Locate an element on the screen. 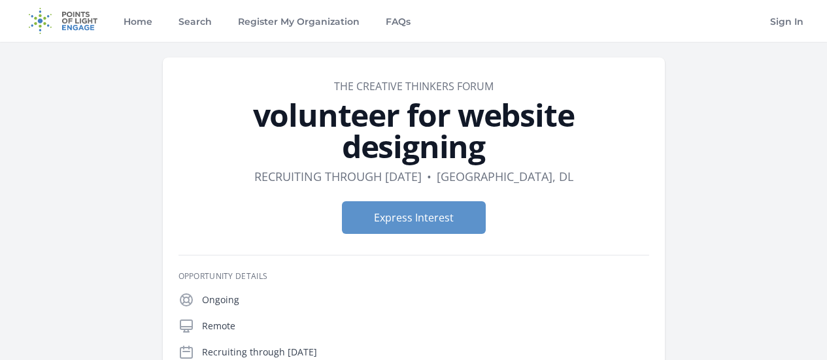 Image resolution: width=827 pixels, height=360 pixels. p: Remote is located at coordinates (425, 326).